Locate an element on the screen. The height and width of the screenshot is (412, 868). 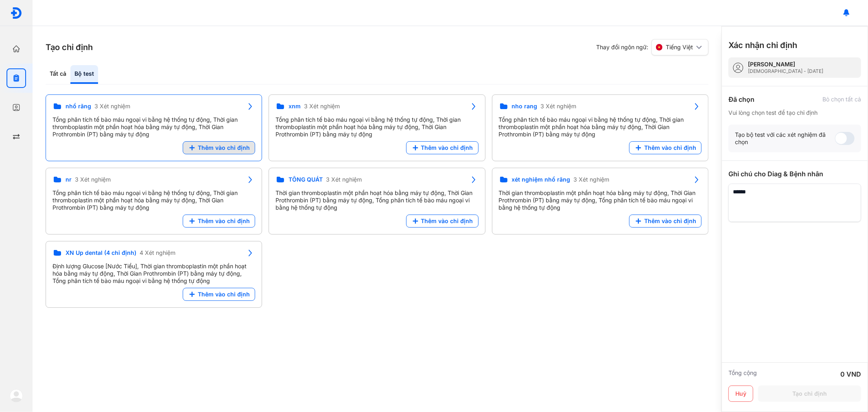
span: xnm is located at coordinates (295, 106).